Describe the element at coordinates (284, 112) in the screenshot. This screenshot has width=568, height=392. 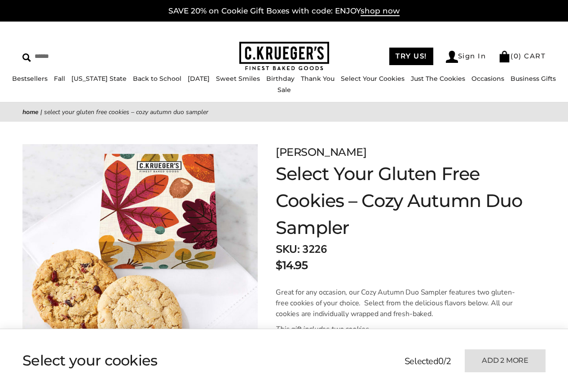
I see `nav: breadcrumbs` at that location.